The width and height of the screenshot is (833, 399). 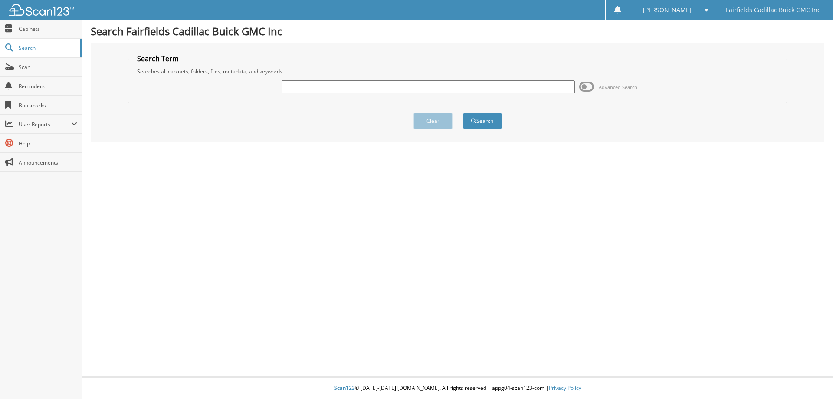 I want to click on img: scan123-logo-white.svg, so click(x=41, y=10).